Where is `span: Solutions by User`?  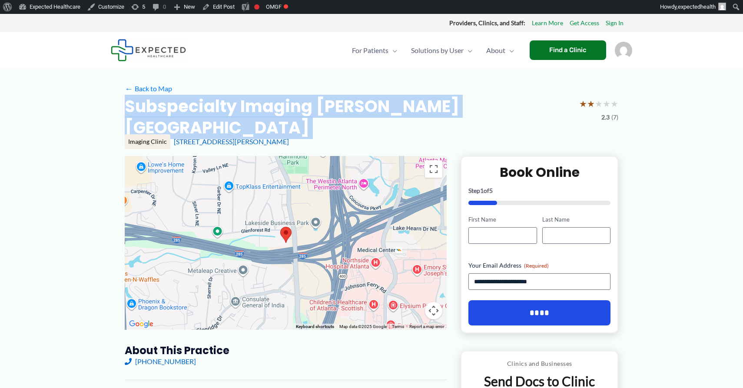 span: Solutions by User is located at coordinates (437, 50).